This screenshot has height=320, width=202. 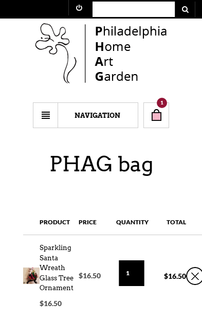 I want to click on img: Sparkling Santa Wreath Glass Tree Ornament, so click(x=31, y=276).